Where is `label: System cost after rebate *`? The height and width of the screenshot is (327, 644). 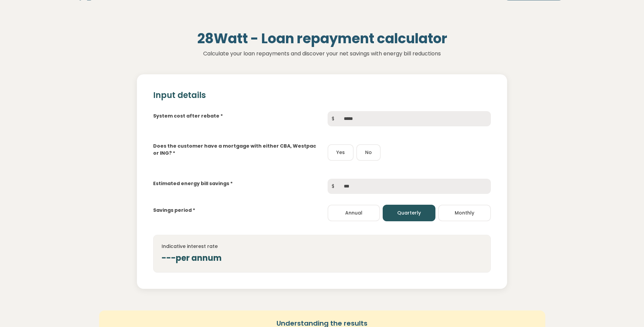 label: System cost after rebate * is located at coordinates (188, 116).